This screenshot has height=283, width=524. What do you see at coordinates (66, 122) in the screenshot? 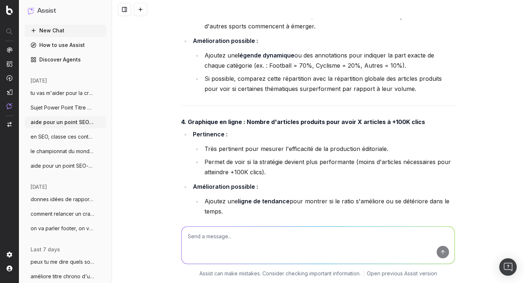
I see `button: aide pour un point SEO/Data, on va trait` at bounding box center [66, 122].